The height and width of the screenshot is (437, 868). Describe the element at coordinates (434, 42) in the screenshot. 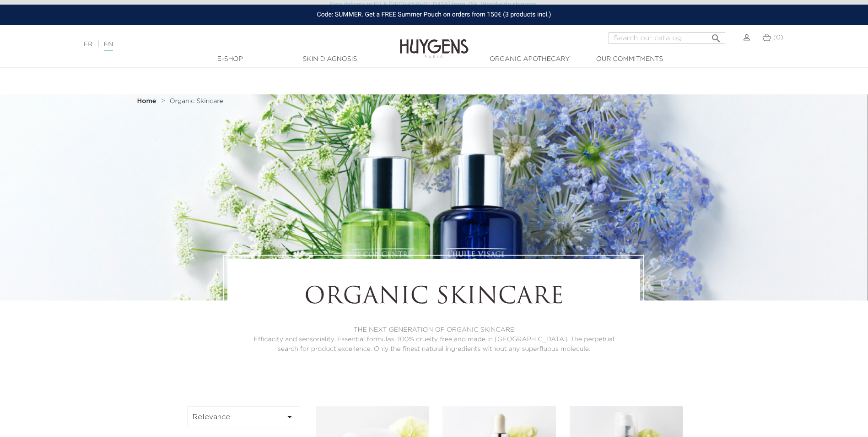

I see `img: Huygens` at that location.